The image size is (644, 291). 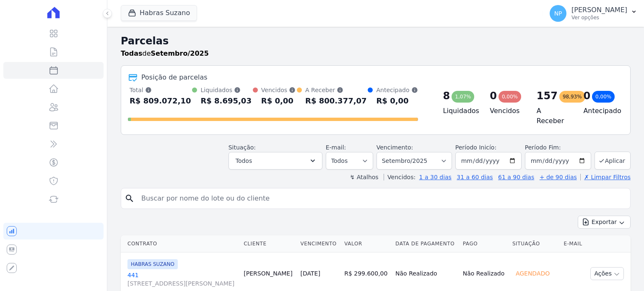 I want to click on strong: Todas, so click(x=132, y=53).